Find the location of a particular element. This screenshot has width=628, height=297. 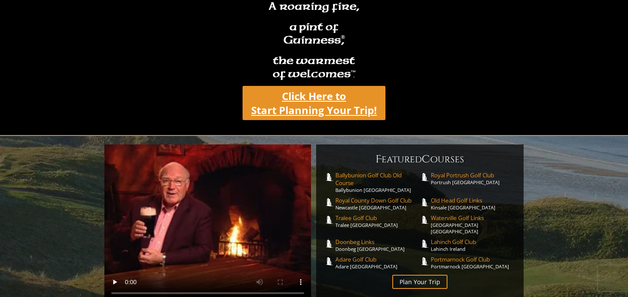

span: Adare Golf Club is located at coordinates (377, 260).